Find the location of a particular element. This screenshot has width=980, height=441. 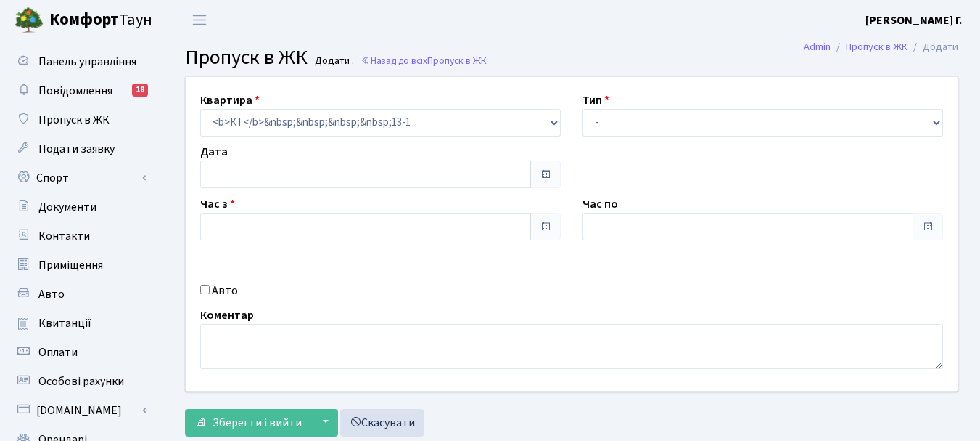

label: Час по is located at coordinates (600, 204).